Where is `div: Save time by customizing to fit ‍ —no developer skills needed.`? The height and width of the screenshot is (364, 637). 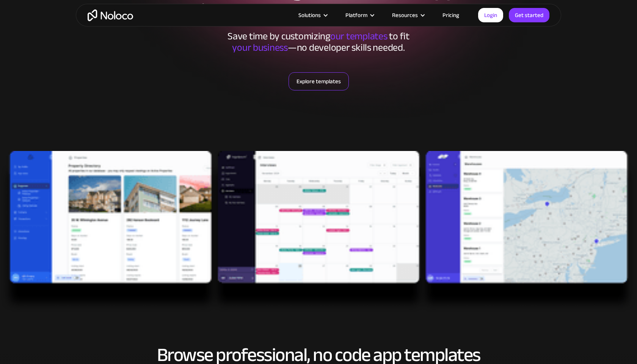 div: Save time by customizing to fit ‍ —no developer skills needed. is located at coordinates (318, 42).